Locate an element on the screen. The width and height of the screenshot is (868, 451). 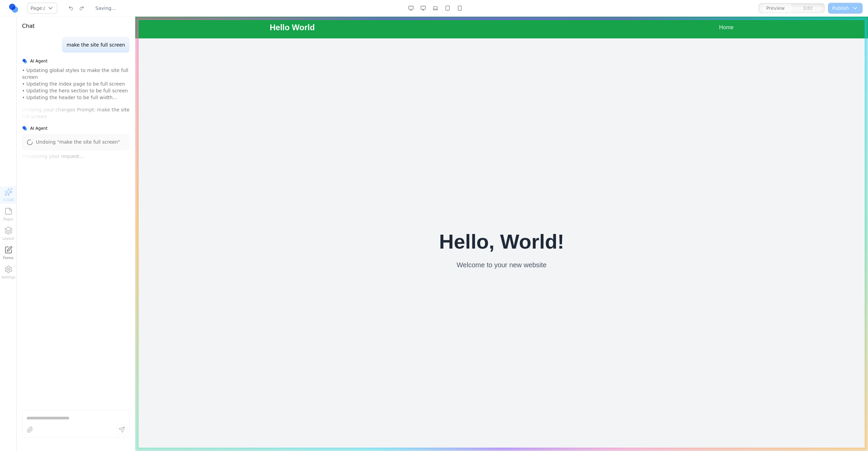
button: Tablet is located at coordinates (448, 8).